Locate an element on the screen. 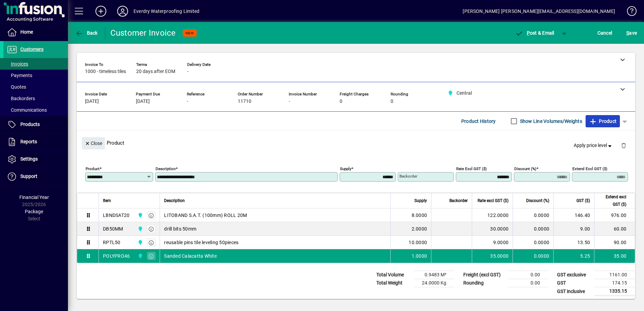 Image resolution: width=644 pixels, height=311 pixels. span: Product History is located at coordinates (479, 121).